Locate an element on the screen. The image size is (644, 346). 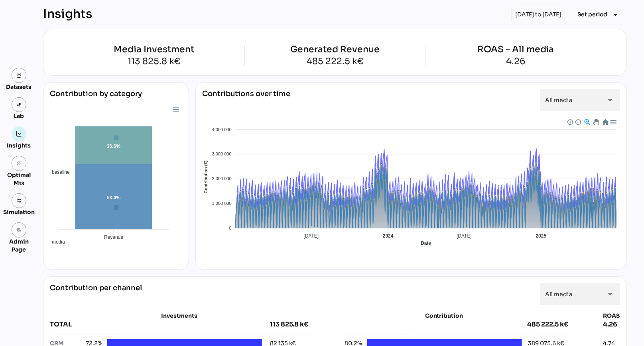
div: Admin Page is located at coordinates (19, 246).